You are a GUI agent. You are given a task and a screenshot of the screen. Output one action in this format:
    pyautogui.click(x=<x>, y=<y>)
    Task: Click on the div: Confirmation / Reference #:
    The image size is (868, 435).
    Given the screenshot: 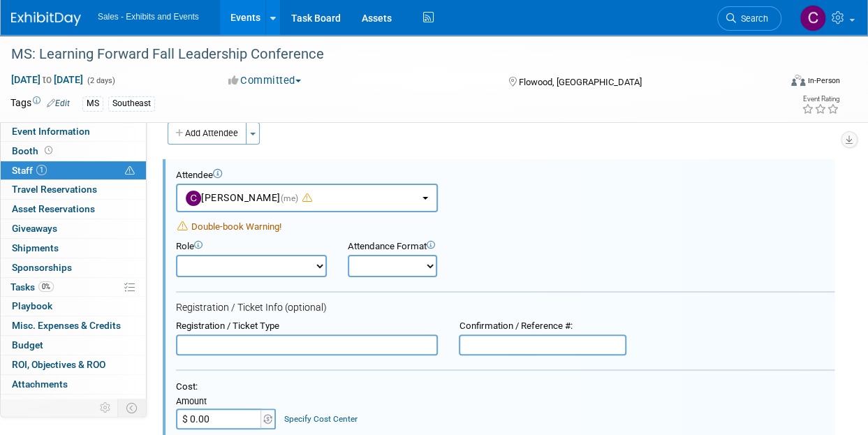 What is the action you would take?
    pyautogui.click(x=543, y=326)
    